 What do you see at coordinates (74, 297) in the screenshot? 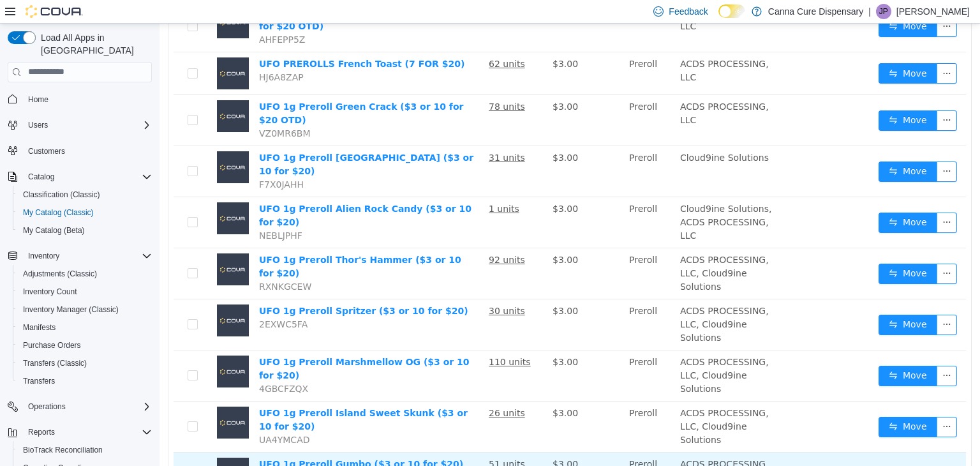
I see `img: UFO 1g Preroll Spritzer ($3 or 10 for $20) placeholder` at bounding box center [74, 297].